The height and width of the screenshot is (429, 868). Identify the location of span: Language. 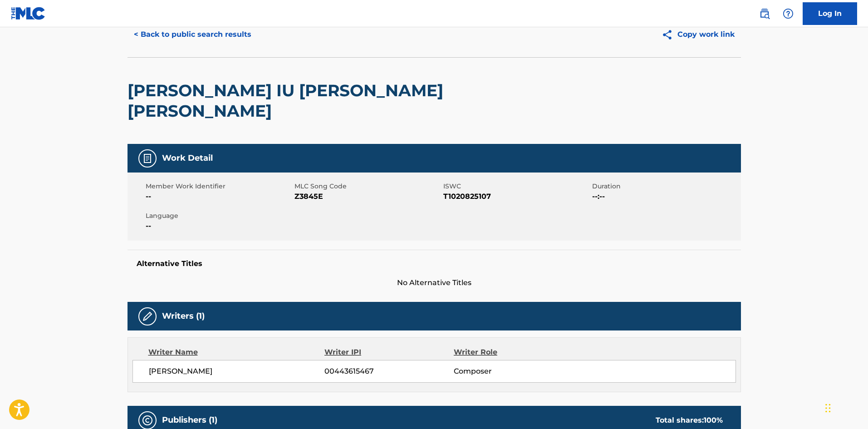
(218, 216).